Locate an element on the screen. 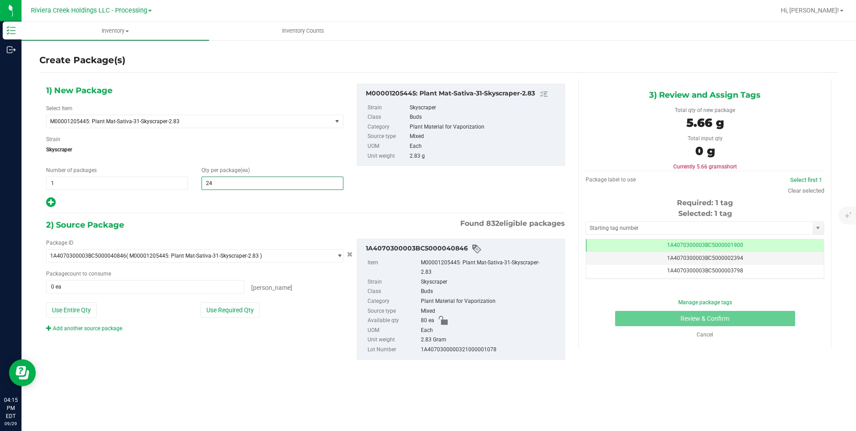 The width and height of the screenshot is (856, 431). label: Item is located at coordinates (393, 267).